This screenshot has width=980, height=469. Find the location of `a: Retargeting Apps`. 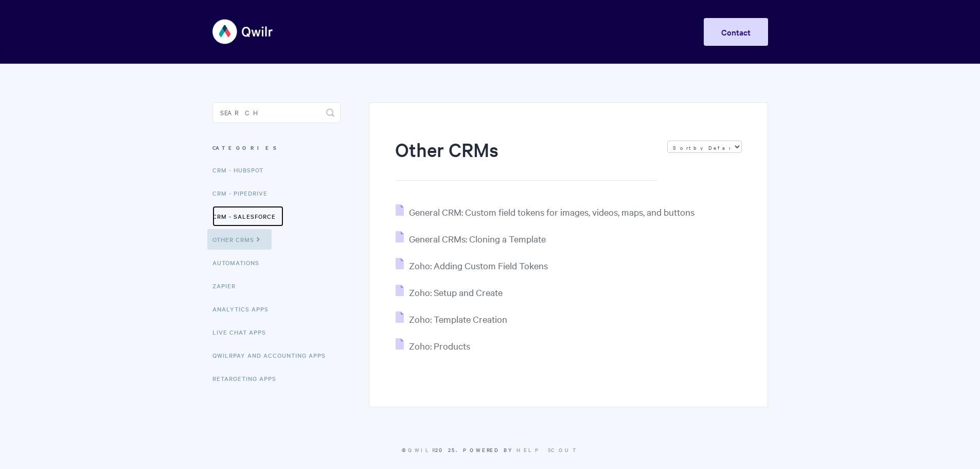

a: Retargeting Apps is located at coordinates (248, 378).